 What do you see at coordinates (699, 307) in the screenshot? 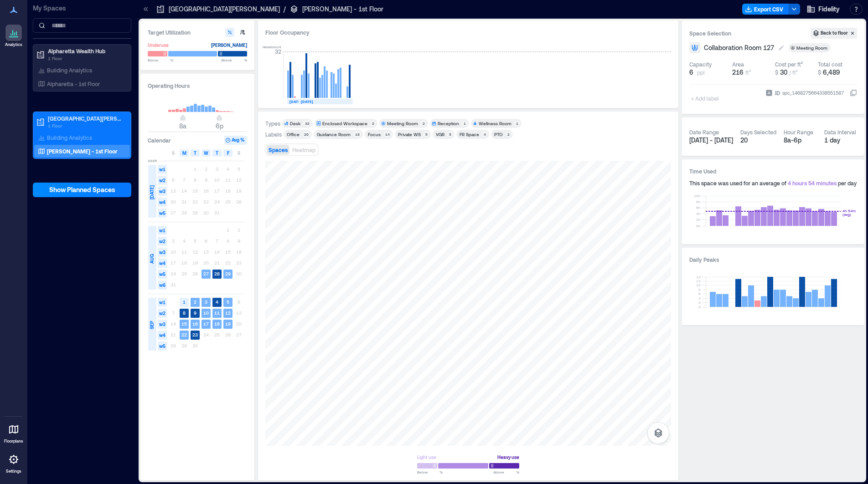
I see `tspan: 0` at bounding box center [699, 307].